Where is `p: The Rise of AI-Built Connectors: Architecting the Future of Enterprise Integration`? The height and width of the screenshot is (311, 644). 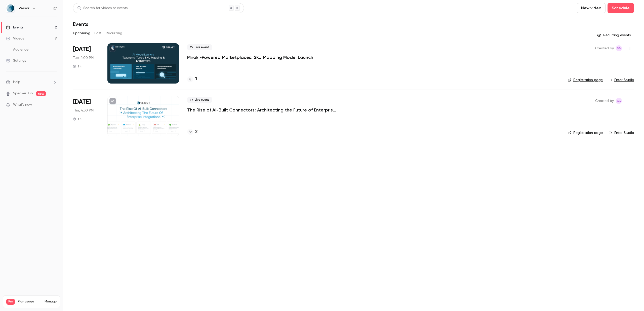 p: The Rise of AI-Built Connectors: Architecting the Future of Enterprise Integration is located at coordinates (263, 110).